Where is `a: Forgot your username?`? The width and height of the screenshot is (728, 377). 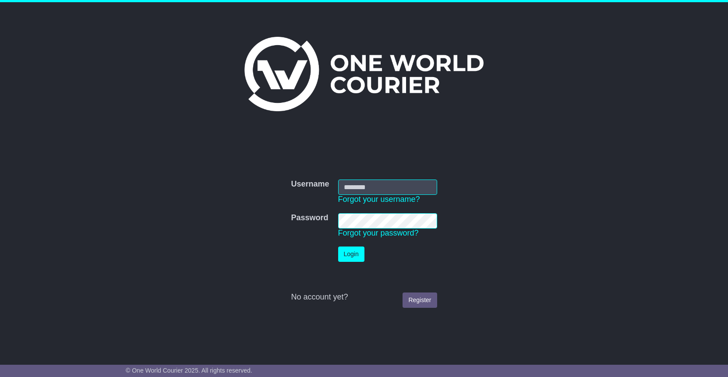 a: Forgot your username? is located at coordinates (379, 199).